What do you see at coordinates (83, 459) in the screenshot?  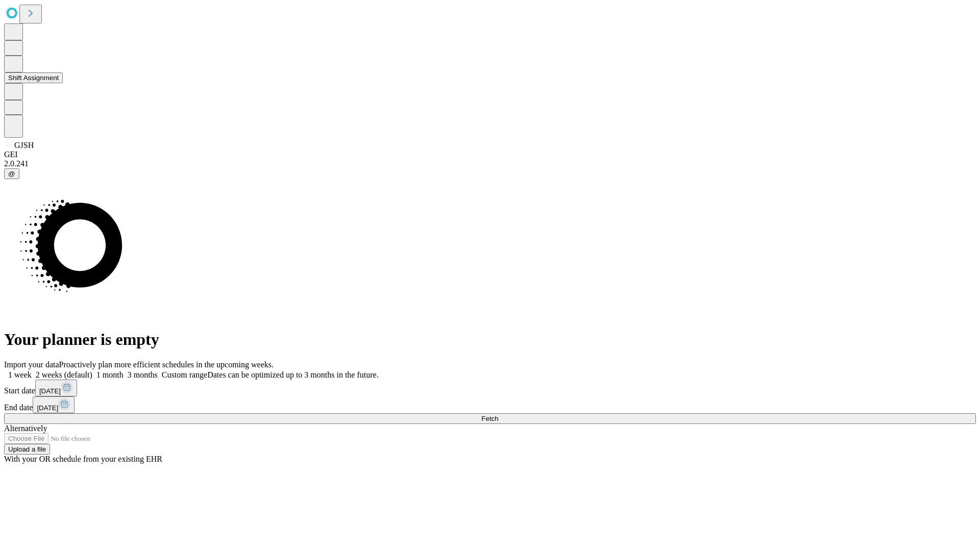 I see `span: With your OR schedule from your existing EHR` at bounding box center [83, 459].